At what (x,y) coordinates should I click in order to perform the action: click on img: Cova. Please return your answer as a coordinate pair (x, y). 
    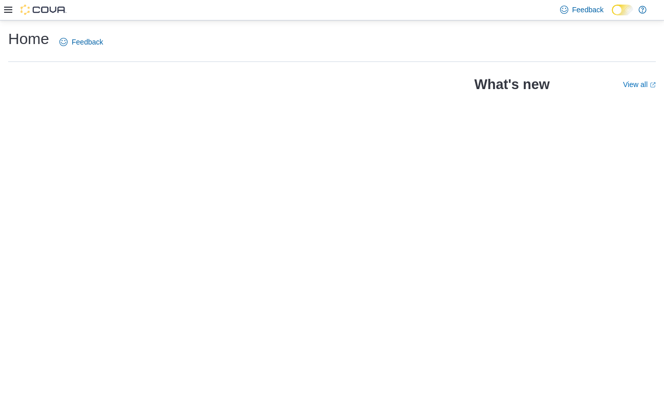
    Looking at the image, I should click on (44, 10).